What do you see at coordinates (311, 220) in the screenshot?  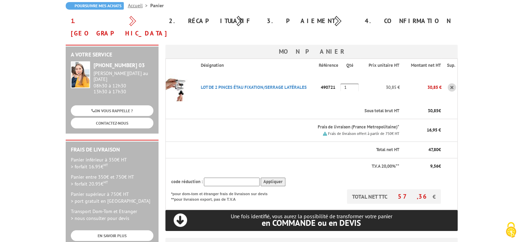 I see `p: Une fois identifié, vous aurez la possibilité de transformer votre panier` at bounding box center [311, 220].